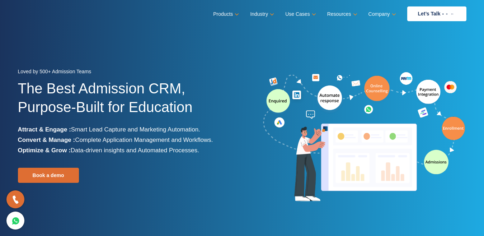  Describe the element at coordinates (127, 101) in the screenshot. I see `h1: The Best Admission CRM, Purpose-Built for Education` at that location.